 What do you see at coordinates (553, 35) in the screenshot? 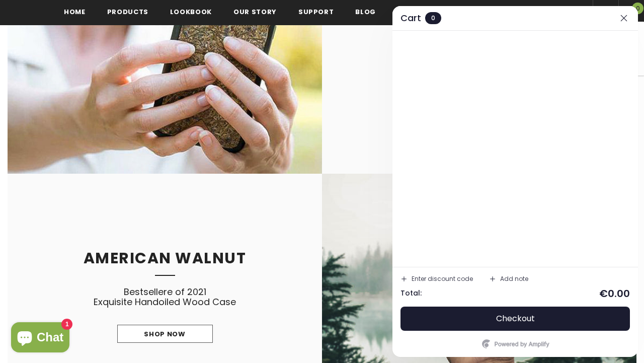
I see `p: Your cart is currently empty.` at bounding box center [553, 35].